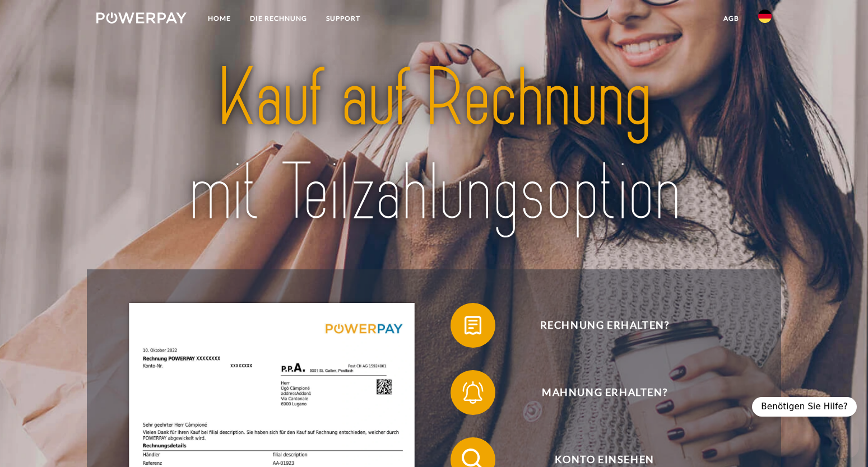  Describe the element at coordinates (804, 406) in the screenshot. I see `div: Benötigen Sie Hilfe?` at that location.